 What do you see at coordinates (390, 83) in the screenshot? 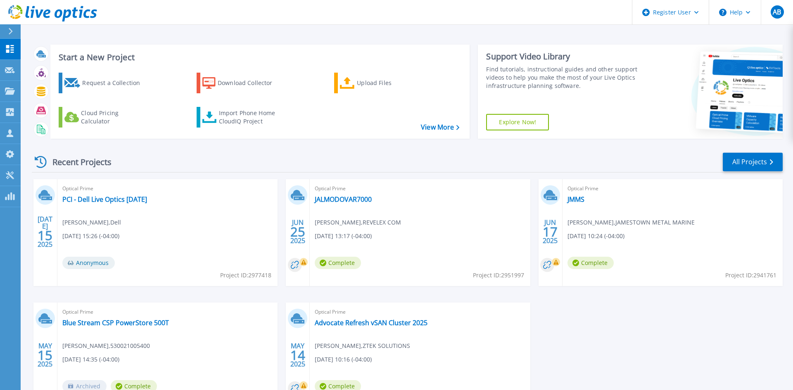
I see `div: Upload Files` at bounding box center [390, 83].